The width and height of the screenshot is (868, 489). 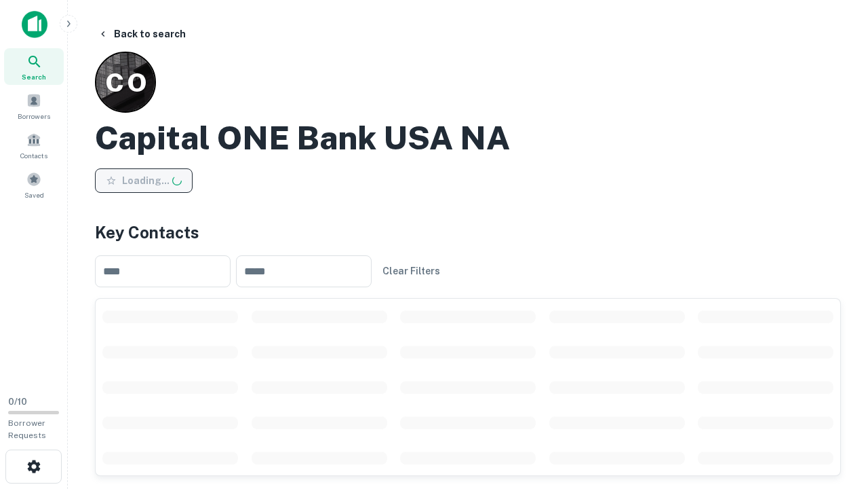 I want to click on div: Contacts, so click(x=34, y=145).